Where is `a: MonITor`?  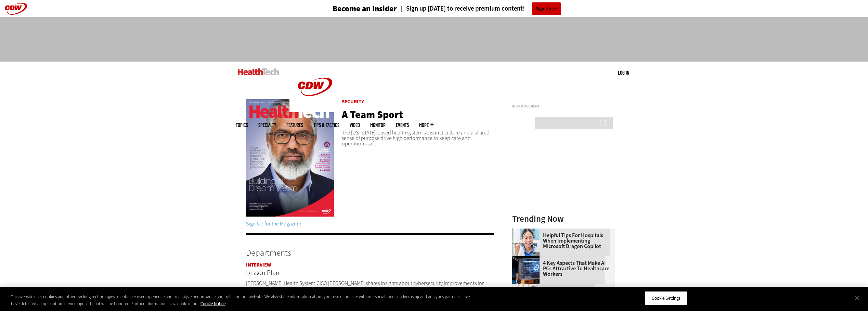
a: MonITor is located at coordinates (378, 125).